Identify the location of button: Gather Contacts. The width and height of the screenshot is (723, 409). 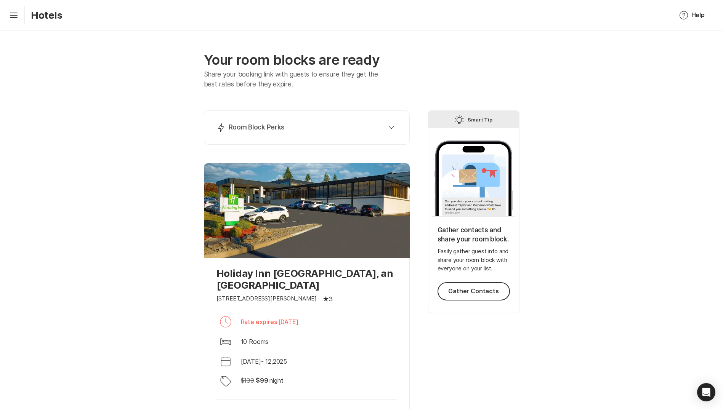
(474, 292).